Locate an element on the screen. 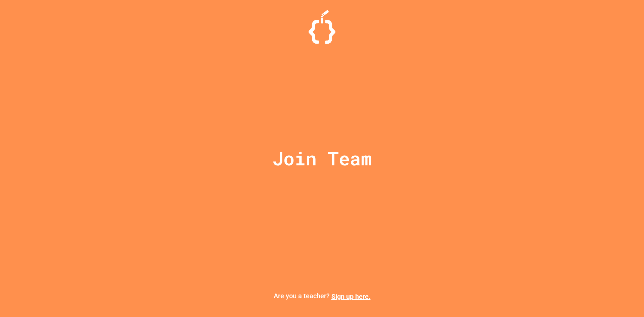 Image resolution: width=644 pixels, height=317 pixels. img: Logo.svg is located at coordinates (322, 27).